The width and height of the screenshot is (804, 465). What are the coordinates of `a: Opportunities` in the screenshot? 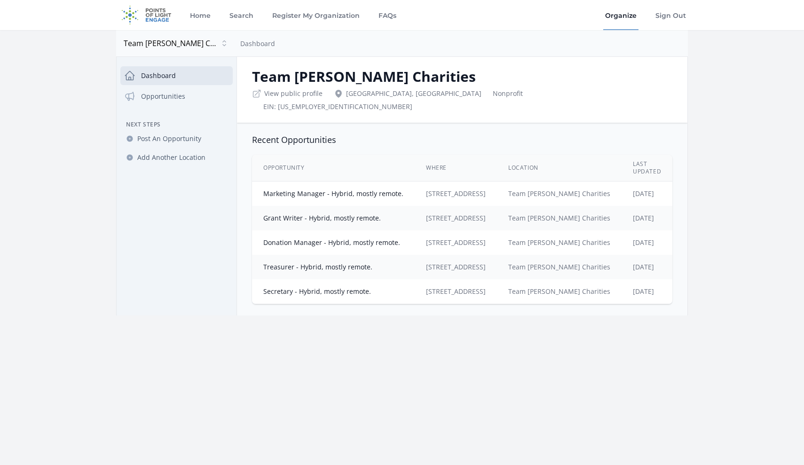 It's located at (176, 96).